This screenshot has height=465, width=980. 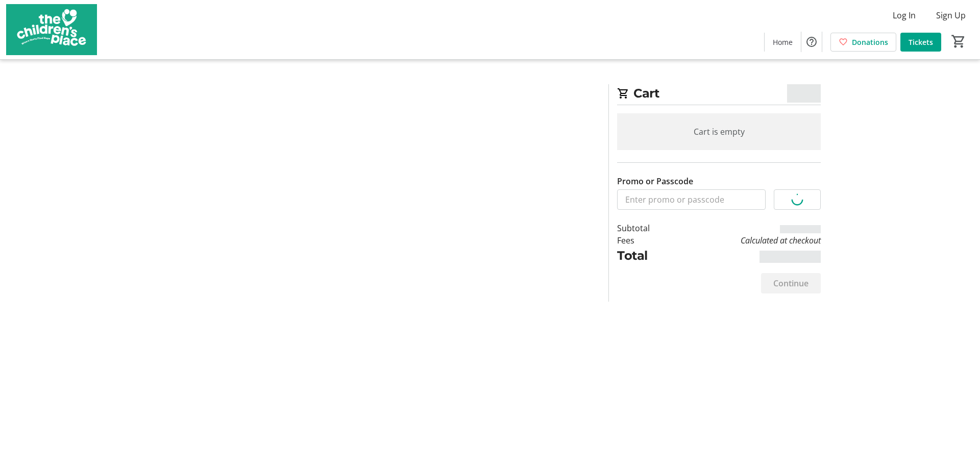 What do you see at coordinates (921, 42) in the screenshot?
I see `span: Tickets` at bounding box center [921, 42].